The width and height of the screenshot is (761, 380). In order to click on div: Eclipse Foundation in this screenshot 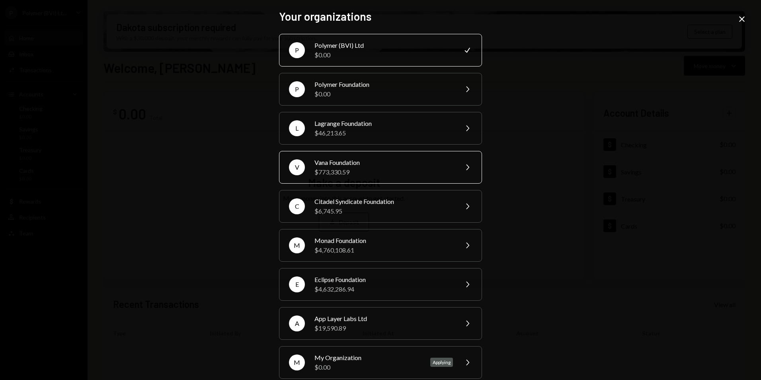, I will do `click(384, 279)`.